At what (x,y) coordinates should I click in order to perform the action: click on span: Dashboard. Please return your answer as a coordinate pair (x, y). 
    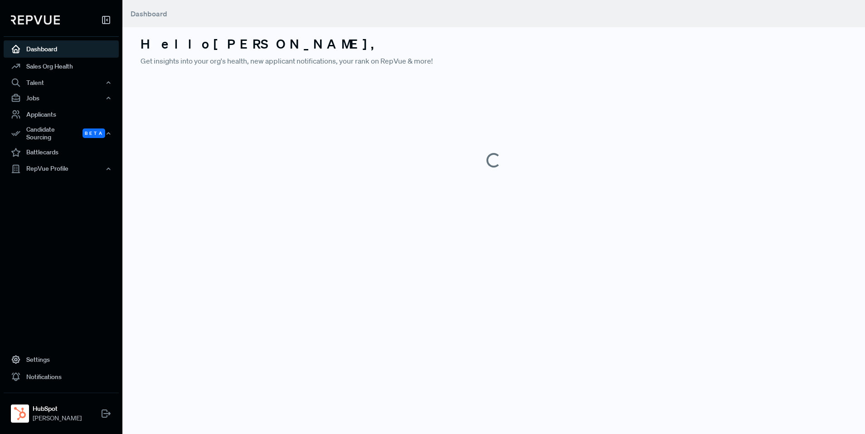
    Looking at the image, I should click on (149, 14).